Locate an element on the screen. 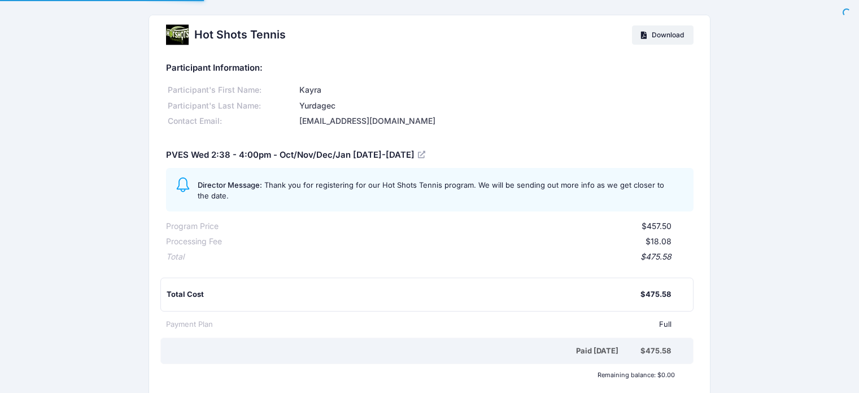 This screenshot has height=393, width=859. span: Director Message: is located at coordinates (230, 185).